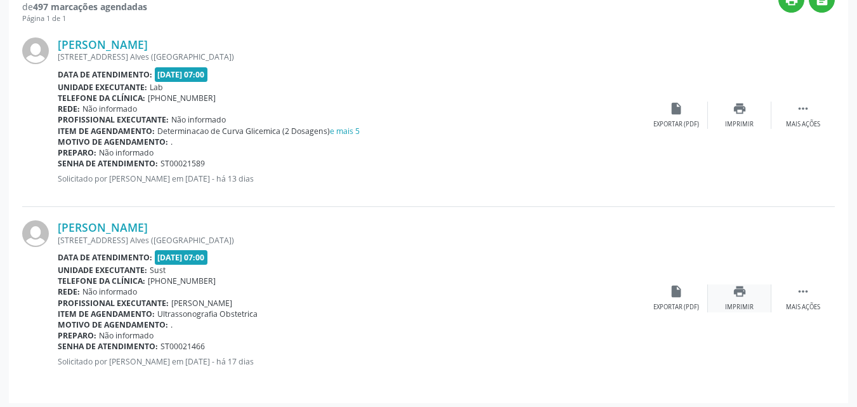 The height and width of the screenshot is (407, 857). Describe the element at coordinates (183, 163) in the screenshot. I see `span: ST00021589` at that location.